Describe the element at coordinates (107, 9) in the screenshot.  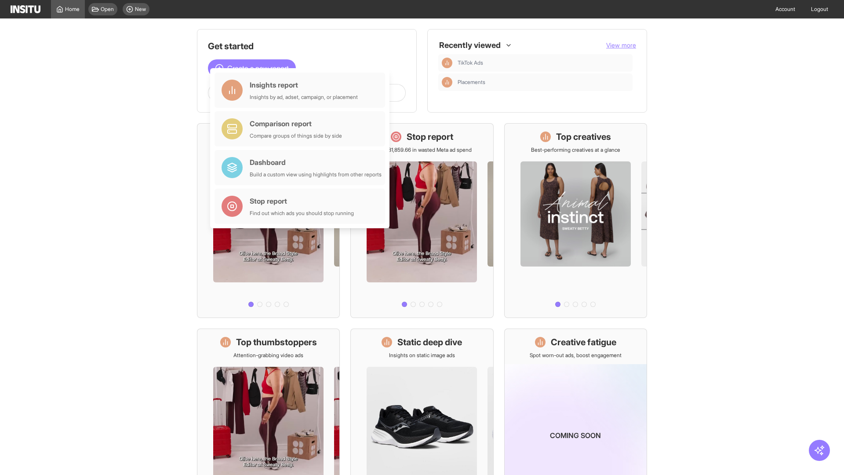
I see `span: Open` at that location.